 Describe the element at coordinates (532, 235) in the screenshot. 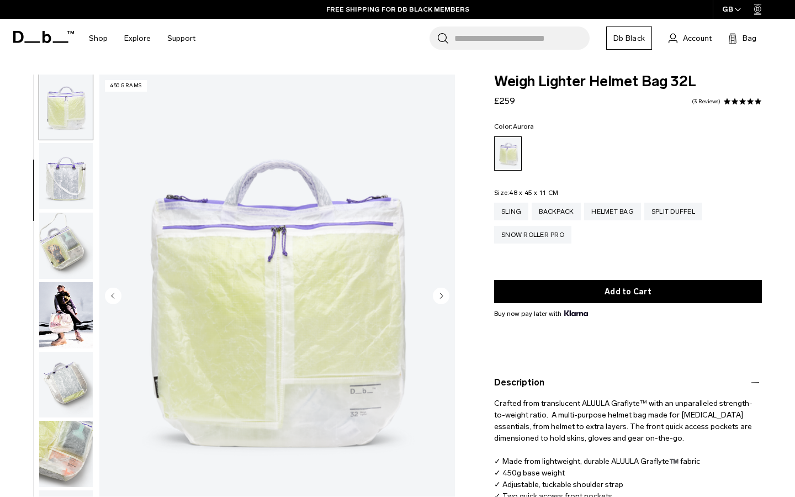

I see `a: Snow Roller Pro` at that location.